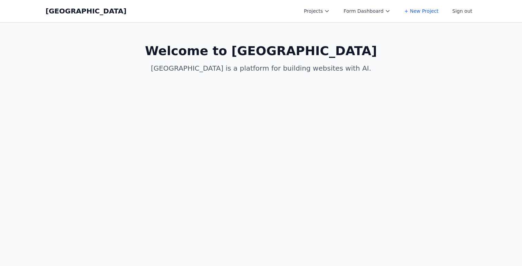 The height and width of the screenshot is (266, 522). I want to click on a: + New Project, so click(421, 11).